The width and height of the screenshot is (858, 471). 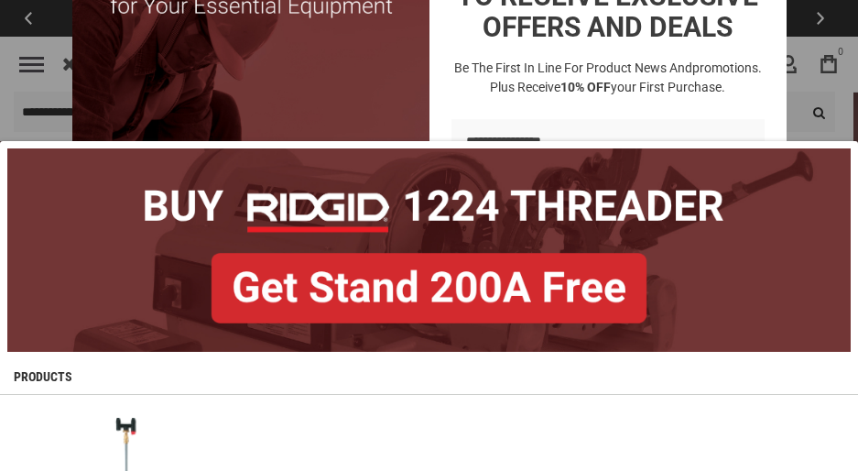 What do you see at coordinates (429, 155) in the screenshot?
I see `a: BOGO: Buy RIDGID® 1224 Threader, Get Stand 200A Free!` at bounding box center [429, 155].